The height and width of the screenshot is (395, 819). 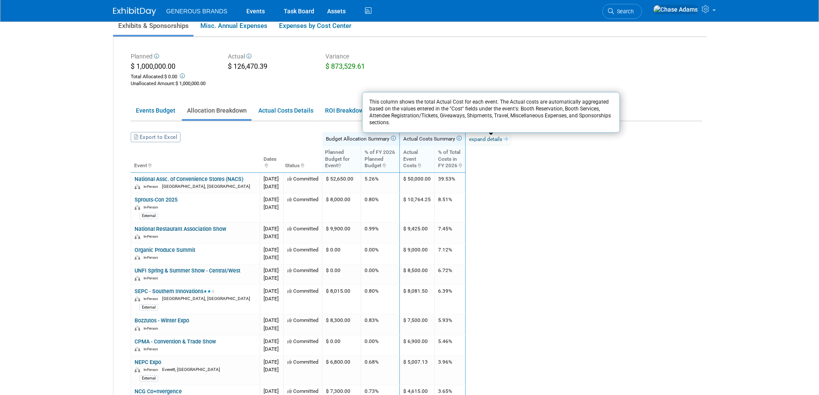 I want to click on th: % of FY 2026PlannedBudget: activate to sort column ascending, so click(x=380, y=159).